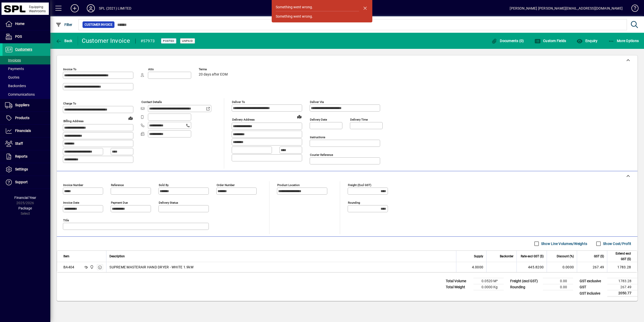 Image resolution: width=644 pixels, height=322 pixels. I want to click on mat-label: Delivery status, so click(168, 203).